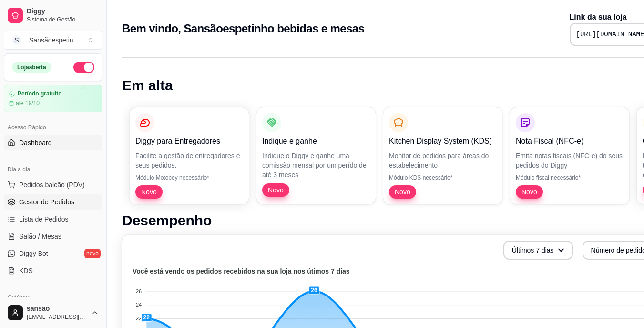 Image resolution: width=644 pixels, height=328 pixels. I want to click on span: sansao, so click(57, 309).